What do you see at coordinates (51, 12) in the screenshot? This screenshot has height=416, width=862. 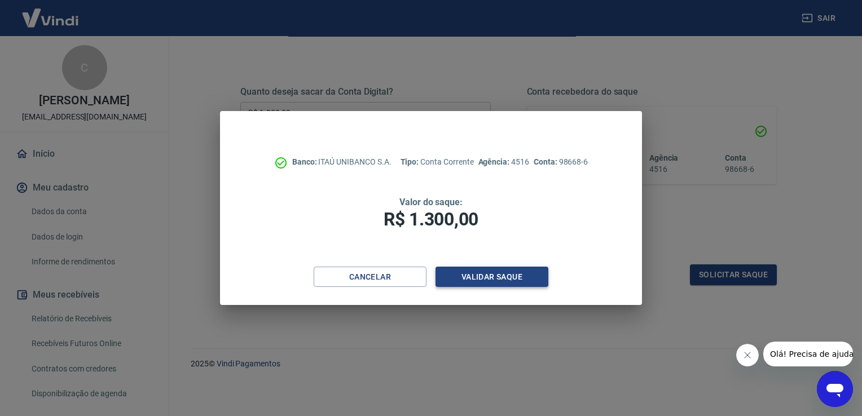 I see `span: Olá! Precisa de ajuda?` at bounding box center [51, 12].